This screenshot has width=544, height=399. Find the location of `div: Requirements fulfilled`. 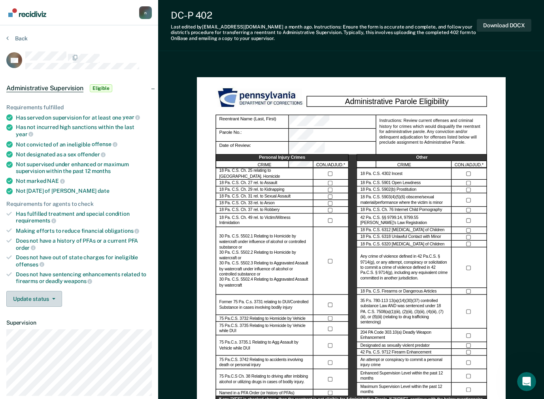

div: Requirements fulfilled is located at coordinates (79, 107).